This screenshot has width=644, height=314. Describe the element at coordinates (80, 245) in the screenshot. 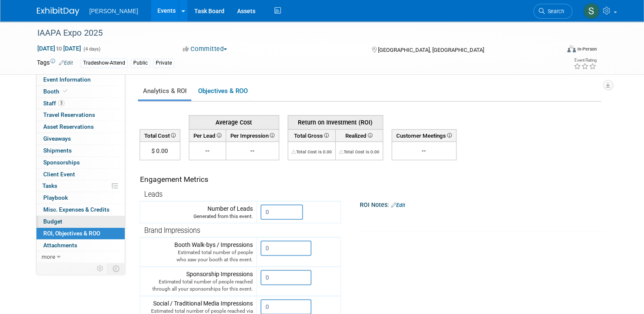

I see `a: Attachments` at that location.